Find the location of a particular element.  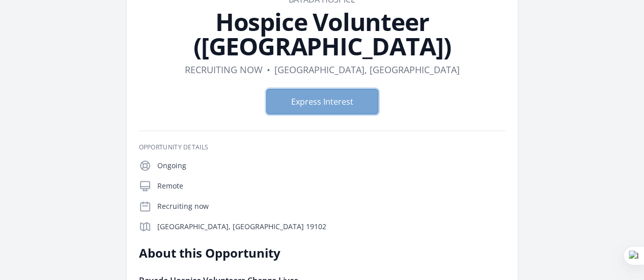

p: Ongoing is located at coordinates (332, 166).